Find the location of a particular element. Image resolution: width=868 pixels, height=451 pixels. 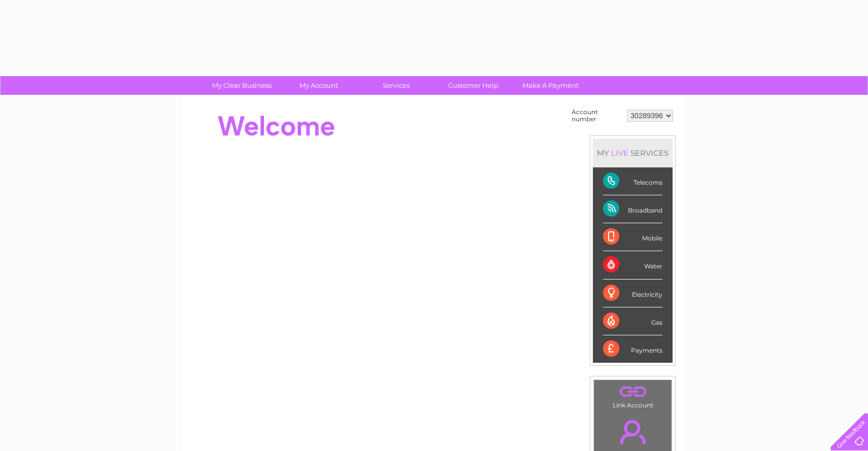

div: Water is located at coordinates (632, 265).